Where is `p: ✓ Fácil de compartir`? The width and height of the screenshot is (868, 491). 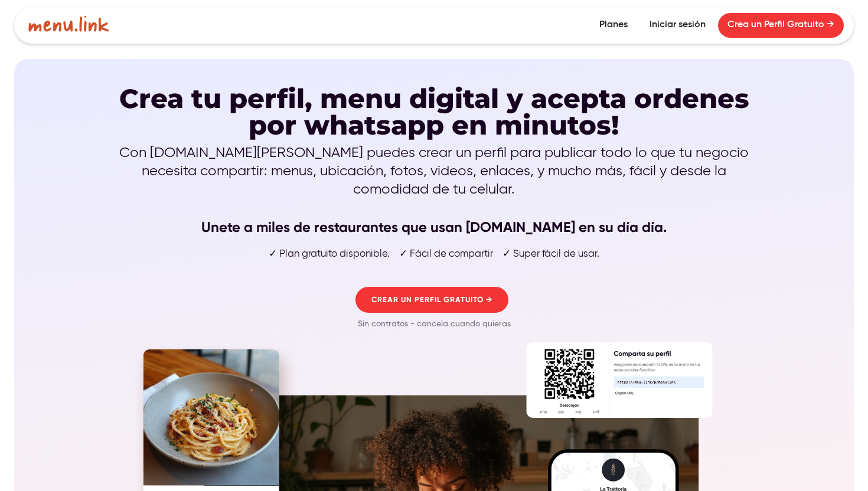 p: ✓ Fácil de compartir is located at coordinates (446, 254).